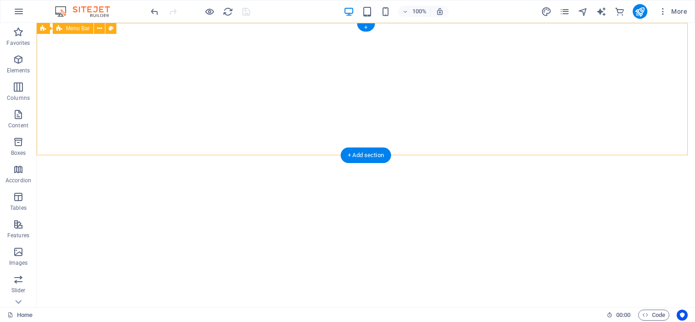  Describe the element at coordinates (154, 11) in the screenshot. I see `button: undo` at that location.